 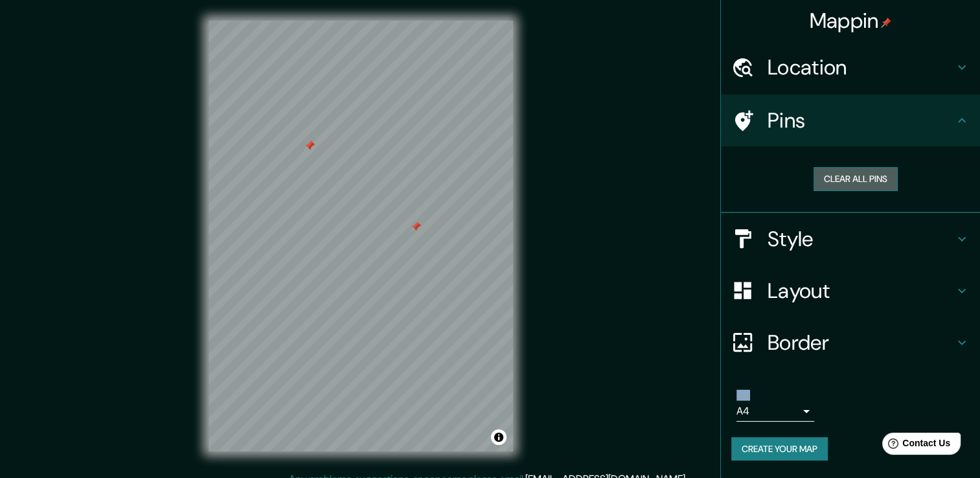 I want to click on div: Style, so click(x=851, y=239).